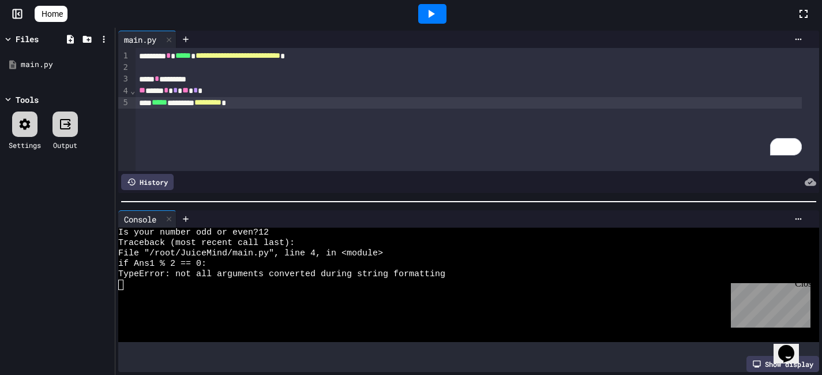  What do you see at coordinates (133, 91) in the screenshot?
I see `span: Fold line` at bounding box center [133, 91].